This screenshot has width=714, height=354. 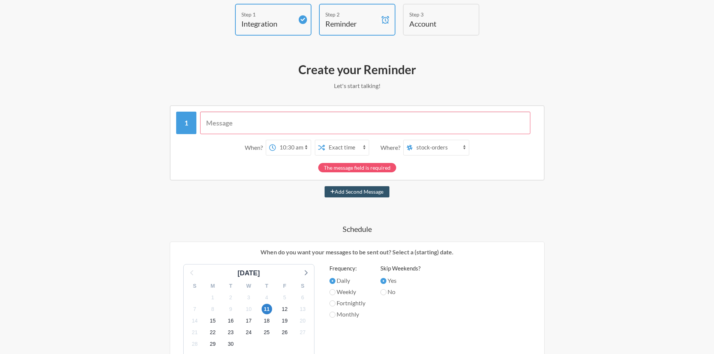 What do you see at coordinates (332, 292) in the screenshot?
I see `input: Weekly` at bounding box center [332, 292].